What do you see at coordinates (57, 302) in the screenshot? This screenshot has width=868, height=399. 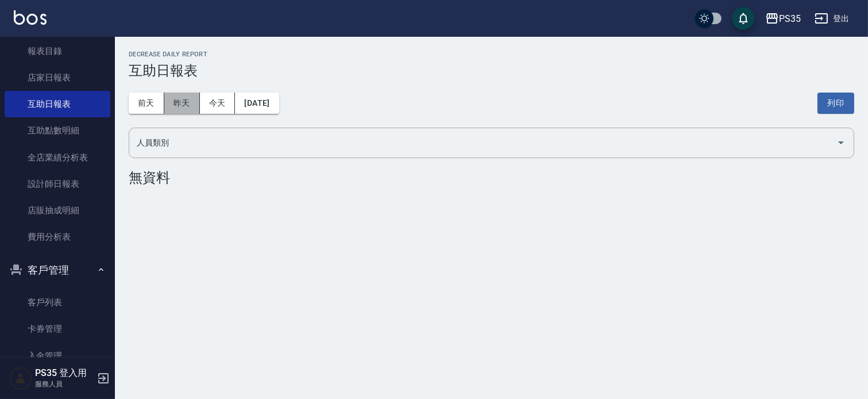 I see `a: 客戶列表` at bounding box center [57, 302].